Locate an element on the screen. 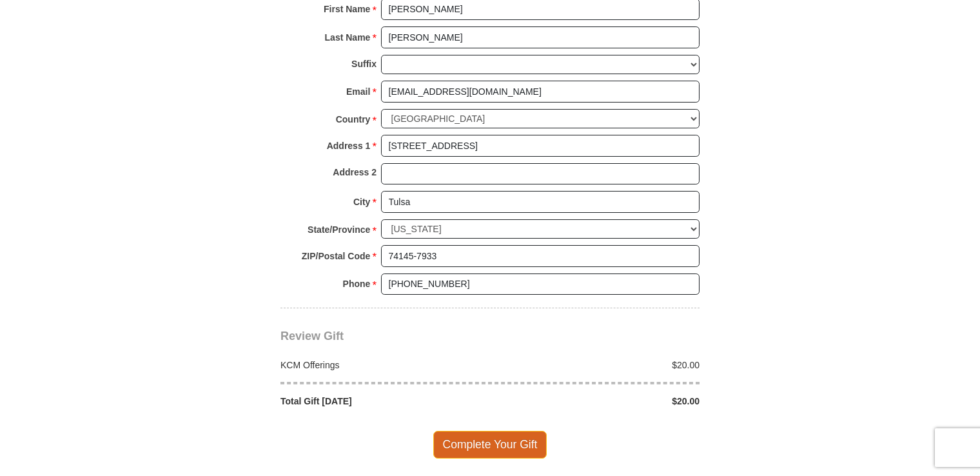 This screenshot has width=980, height=476. strong: ZIP/Postal Code is located at coordinates (336, 256).